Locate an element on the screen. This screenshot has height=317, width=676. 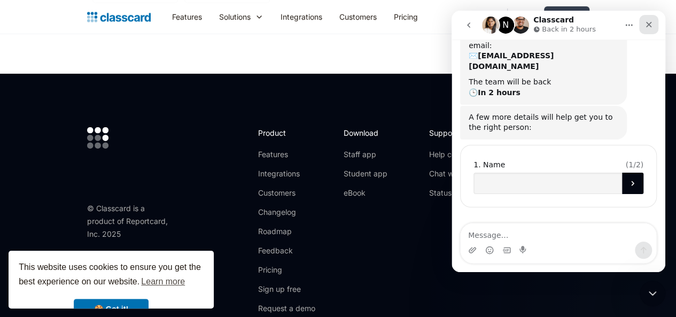
a: Status is located at coordinates (450, 193).